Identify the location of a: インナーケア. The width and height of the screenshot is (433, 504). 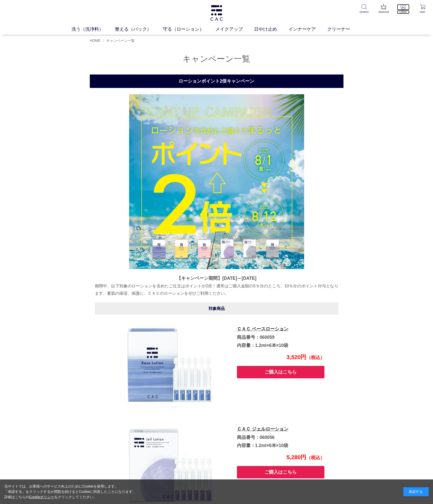
(307, 29).